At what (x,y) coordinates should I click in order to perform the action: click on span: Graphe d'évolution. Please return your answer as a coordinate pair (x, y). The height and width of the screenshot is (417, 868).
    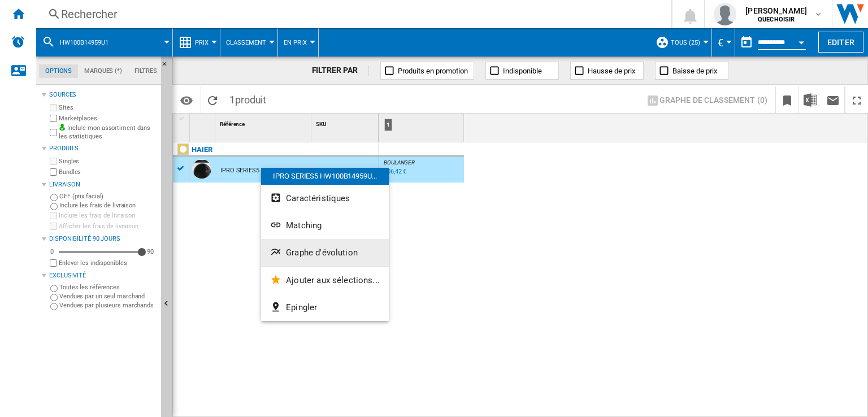
    Looking at the image, I should click on (321, 253).